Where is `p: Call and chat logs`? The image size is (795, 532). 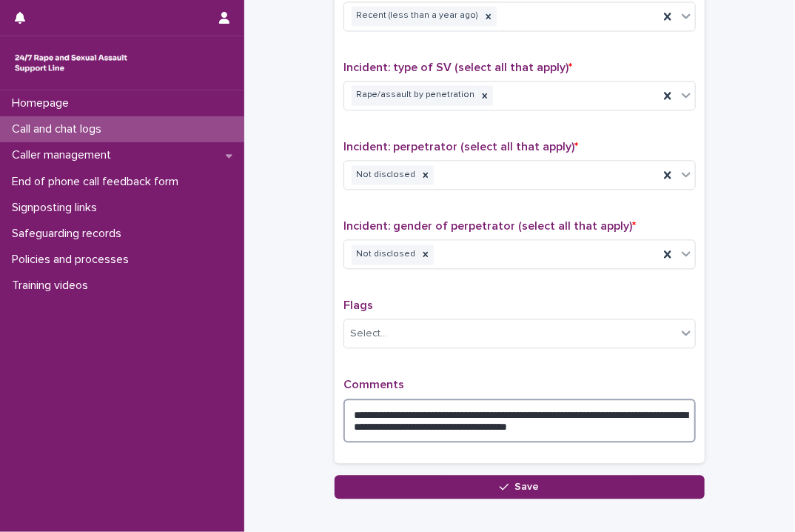 p: Call and chat logs is located at coordinates (59, 129).